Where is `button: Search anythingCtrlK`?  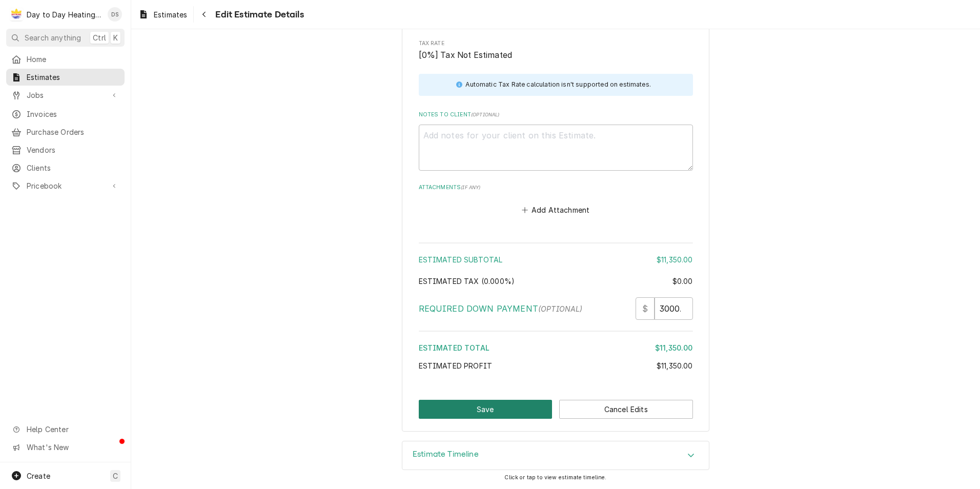 button: Search anythingCtrlK is located at coordinates (65, 38).